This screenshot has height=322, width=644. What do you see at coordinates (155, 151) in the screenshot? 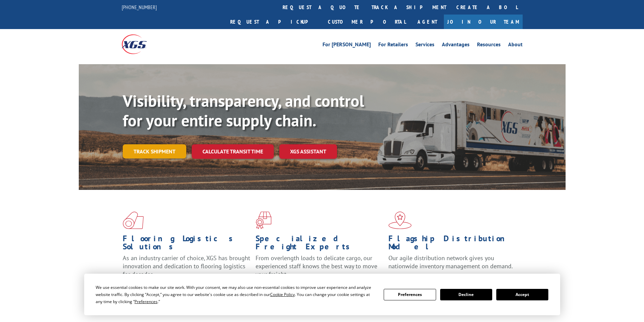
I see `a: Track shipment` at bounding box center [155, 151].